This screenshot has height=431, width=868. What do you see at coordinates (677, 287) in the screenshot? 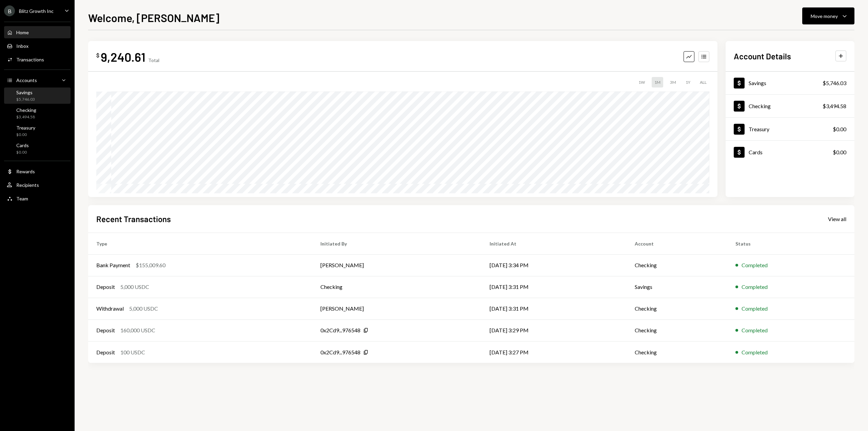
I see `td: Savings` at bounding box center [677, 287].